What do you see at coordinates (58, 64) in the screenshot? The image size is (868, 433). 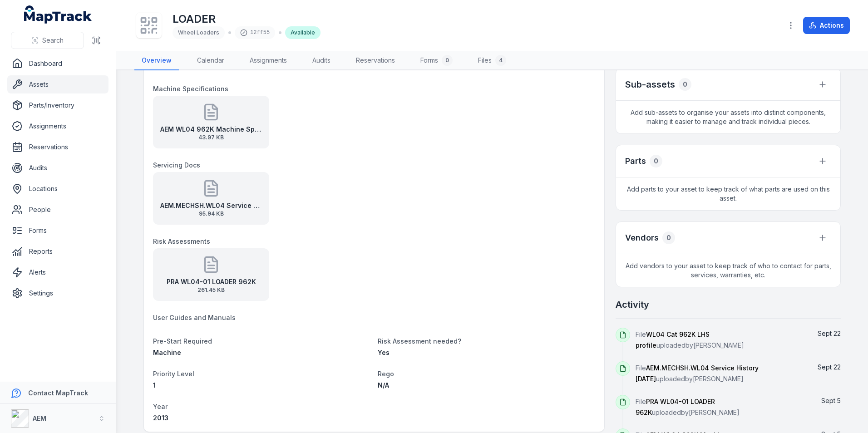 I see `a: Dashboard` at bounding box center [58, 64].